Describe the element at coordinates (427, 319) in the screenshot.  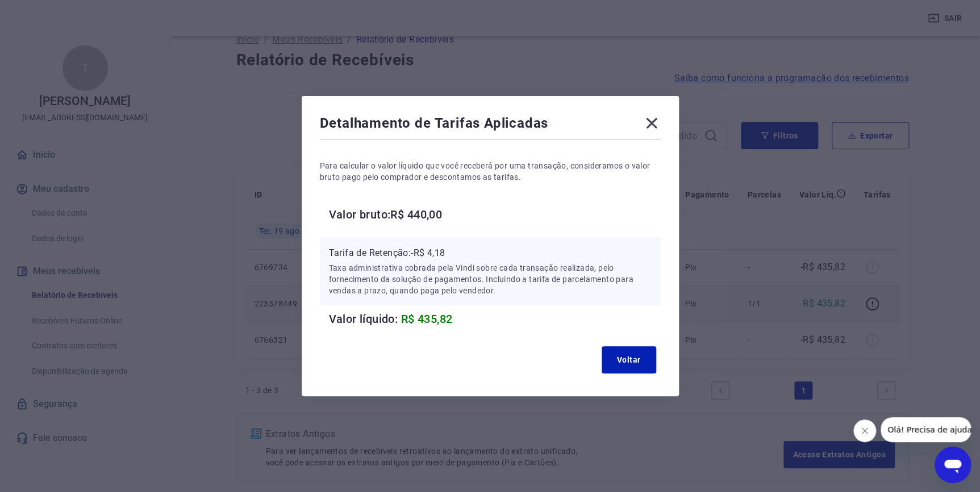
I see `span: R$ 435,82` at that location.